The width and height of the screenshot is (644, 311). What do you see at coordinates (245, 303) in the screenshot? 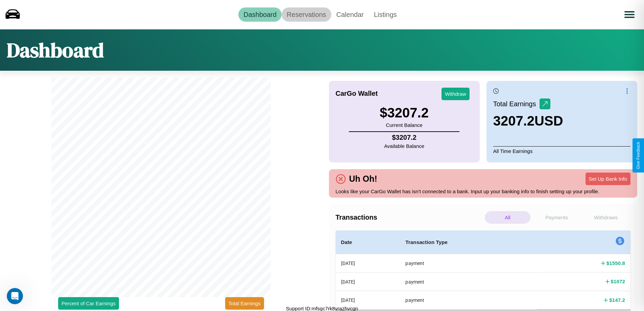
I see `button: Total Earnings` at bounding box center [245, 303].